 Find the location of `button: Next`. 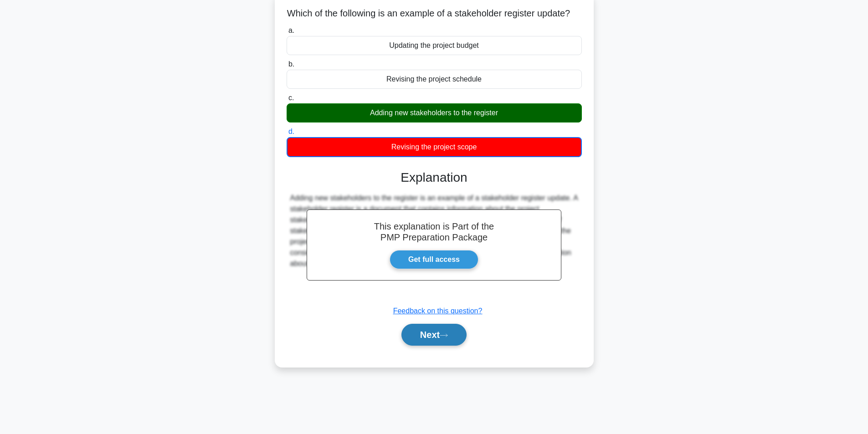

button: Next is located at coordinates (434, 335).